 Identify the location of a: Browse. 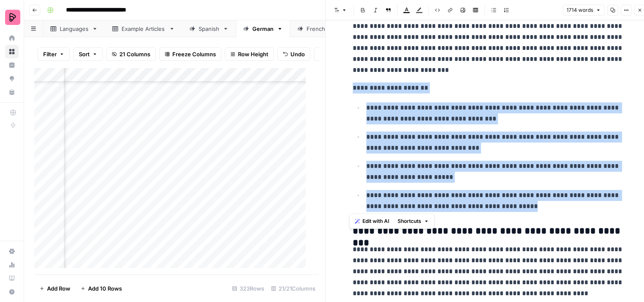
(12, 52).